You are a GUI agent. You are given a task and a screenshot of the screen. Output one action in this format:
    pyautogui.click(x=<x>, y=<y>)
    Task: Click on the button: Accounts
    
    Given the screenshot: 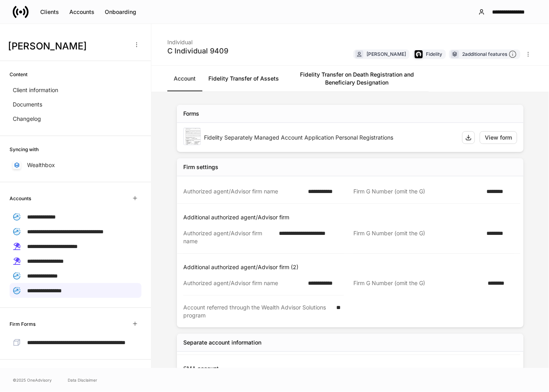 What is the action you would take?
    pyautogui.click(x=82, y=12)
    